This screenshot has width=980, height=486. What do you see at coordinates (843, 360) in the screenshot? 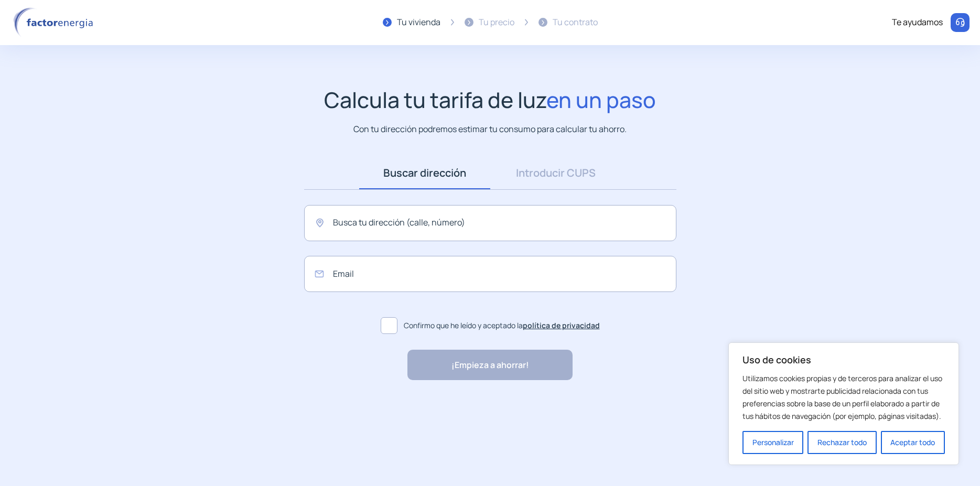
I see `p: Uso de cookies` at bounding box center [843, 360].